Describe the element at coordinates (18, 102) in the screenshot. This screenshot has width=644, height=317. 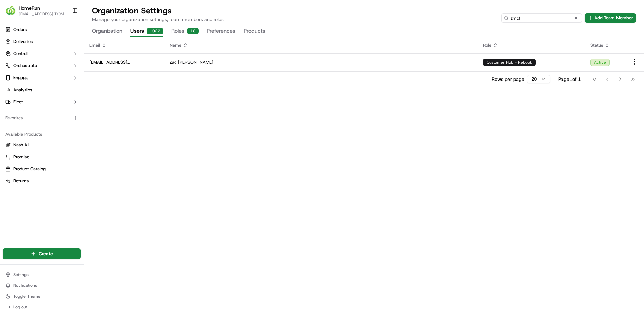
I see `span: Fleet` at that location.